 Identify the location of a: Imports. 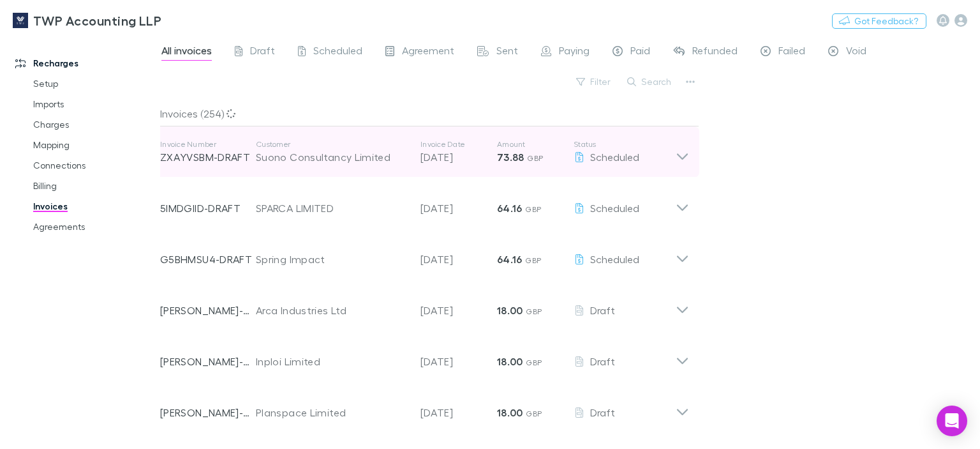
(94, 104).